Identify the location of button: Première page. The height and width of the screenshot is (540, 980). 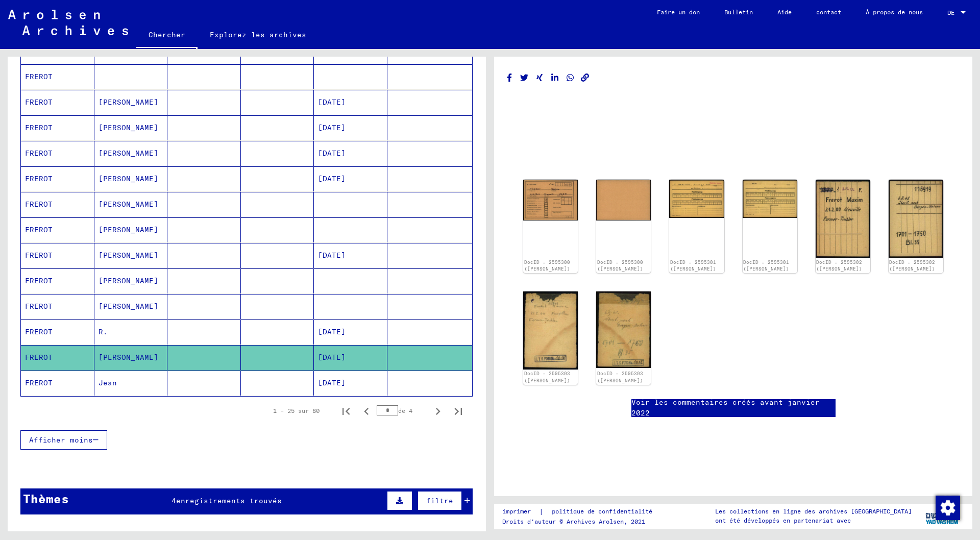
(346, 411).